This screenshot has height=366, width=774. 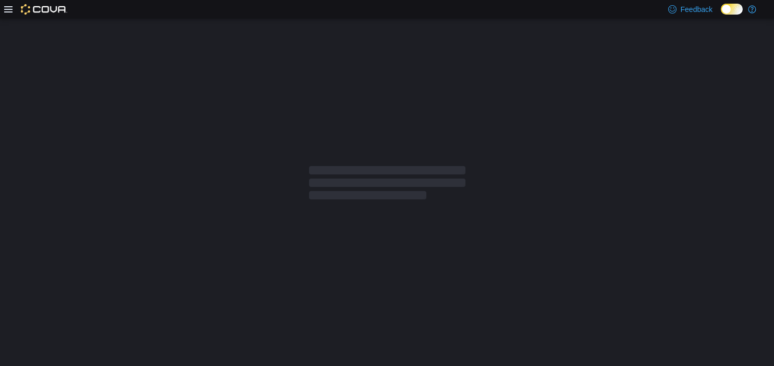 I want to click on span: Dark Mode, so click(x=721, y=15).